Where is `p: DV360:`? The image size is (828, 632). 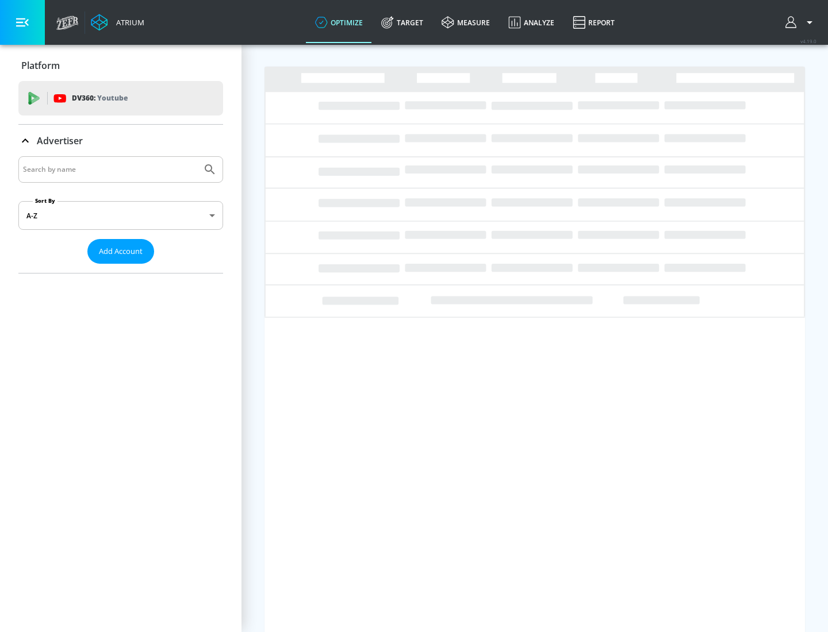
p: DV360: is located at coordinates (99, 98).